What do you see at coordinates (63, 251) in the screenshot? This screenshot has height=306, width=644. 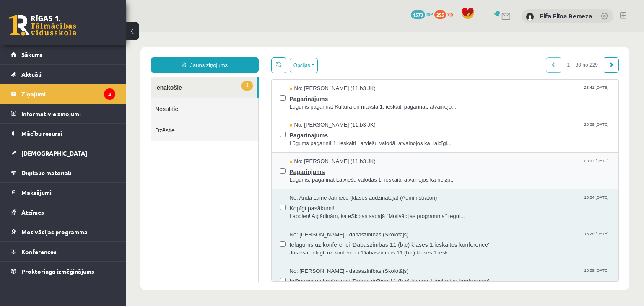 I see `a: Konferences` at bounding box center [63, 251].